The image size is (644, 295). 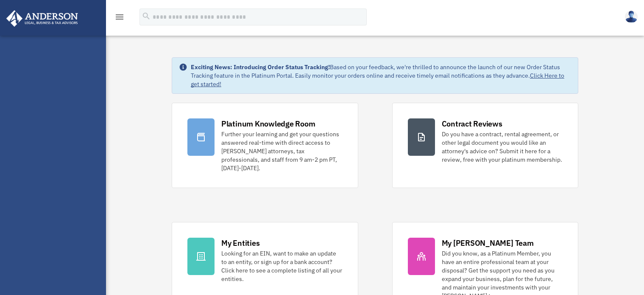 What do you see at coordinates (120, 17) in the screenshot?
I see `i: menu` at bounding box center [120, 17].